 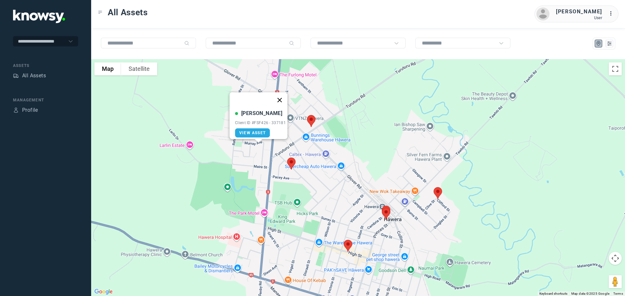 I want to click on div: Client ID #FSF426 - 337181, so click(x=260, y=123).